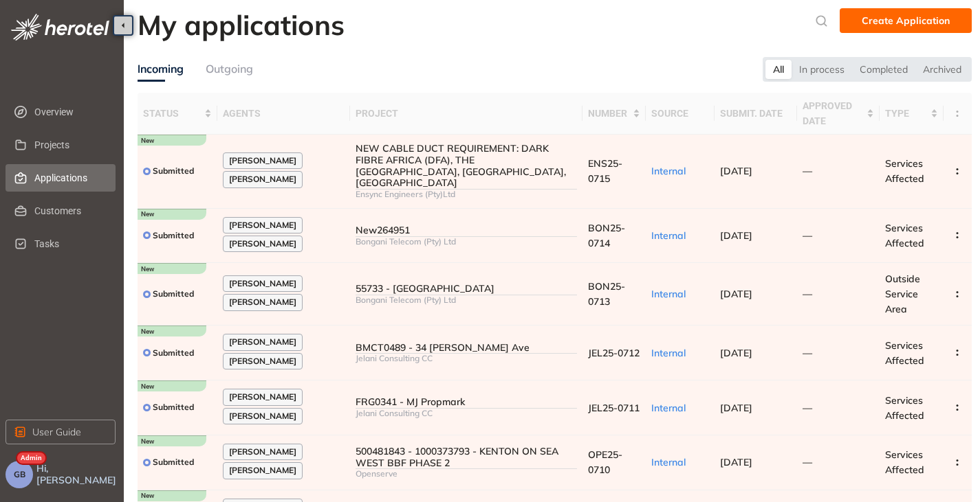 This screenshot has height=502, width=980. Describe the element at coordinates (467, 457) in the screenshot. I see `div: 500481843 - 1000373793 - KENTON ON SEA WEST BBF PHASE 2` at that location.